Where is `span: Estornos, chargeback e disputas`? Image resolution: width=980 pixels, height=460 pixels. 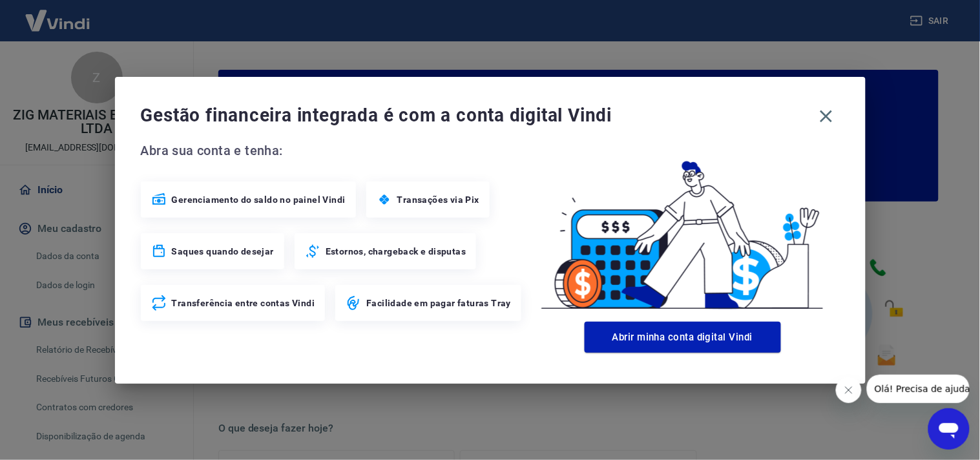
span: Estornos, chargeback e disputas is located at coordinates (396, 252).